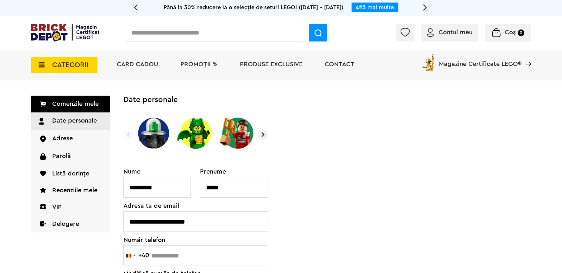  Describe the element at coordinates (455, 32) in the screenshot. I see `span: Contul meu` at that location.